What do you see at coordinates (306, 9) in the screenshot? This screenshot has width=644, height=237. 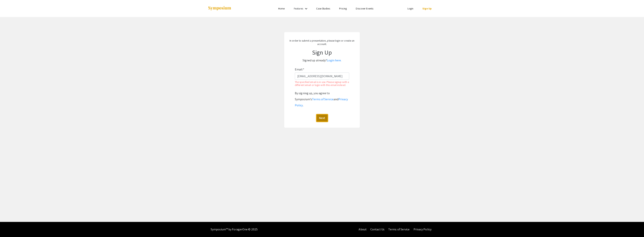 I see `mat-icon: Expand Features list` at bounding box center [306, 9].